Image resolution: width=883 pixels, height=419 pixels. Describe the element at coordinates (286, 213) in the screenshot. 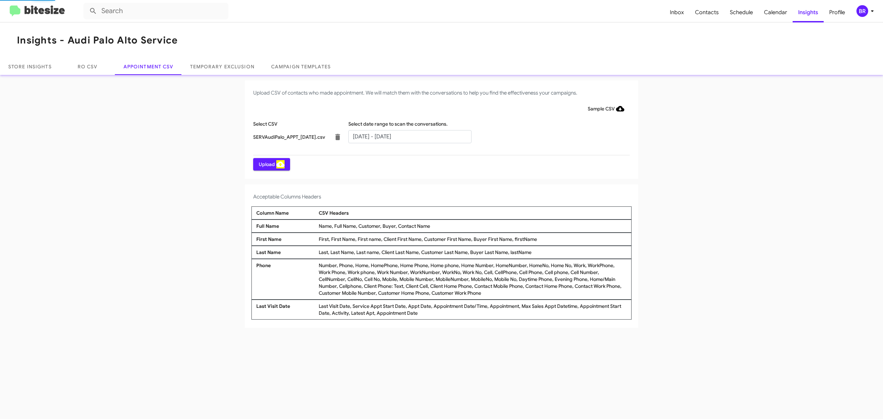

I see `div: Column Name` at that location.